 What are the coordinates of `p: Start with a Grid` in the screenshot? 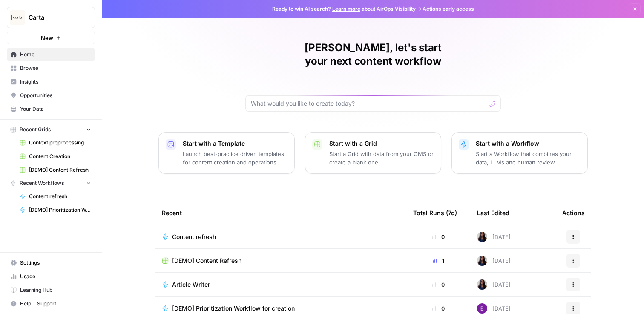 It's located at (382, 144).